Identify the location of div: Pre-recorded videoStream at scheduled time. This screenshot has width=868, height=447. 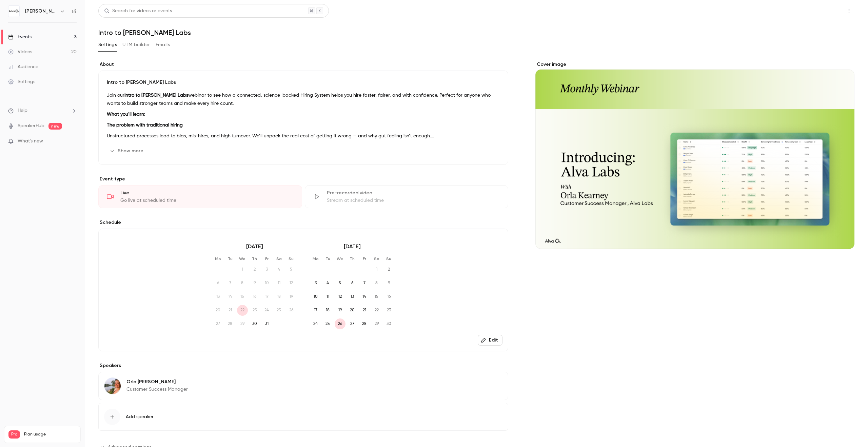
(406, 196).